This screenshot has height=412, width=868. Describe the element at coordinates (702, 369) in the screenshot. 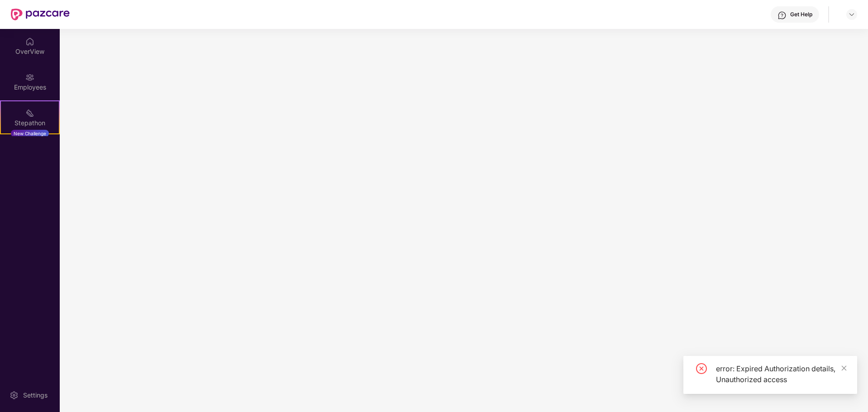

I see `span: close-circle` at that location.